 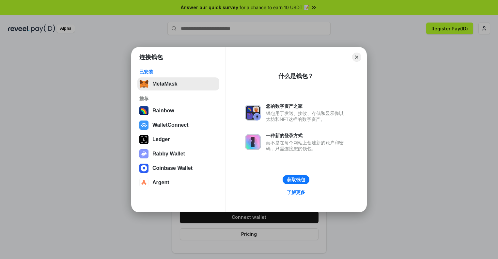 I want to click on h1: 连接钱包, so click(x=151, y=57).